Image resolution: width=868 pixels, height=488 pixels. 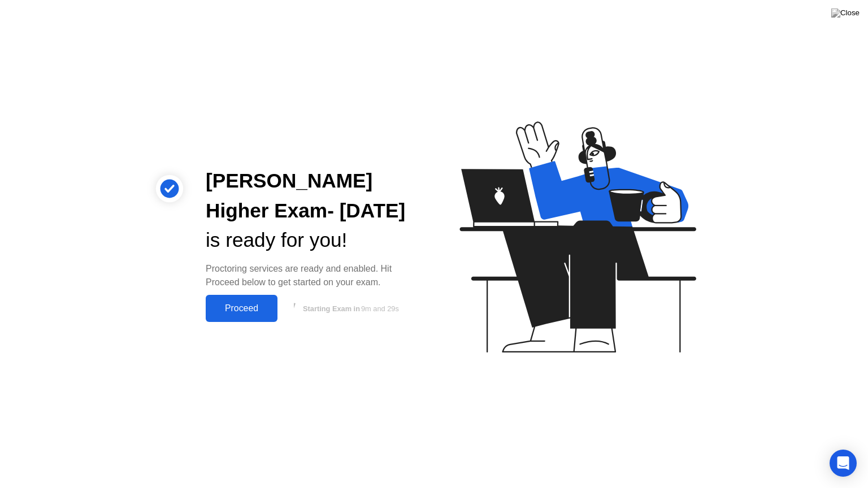 I want to click on span: 9m and 29s, so click(x=380, y=309).